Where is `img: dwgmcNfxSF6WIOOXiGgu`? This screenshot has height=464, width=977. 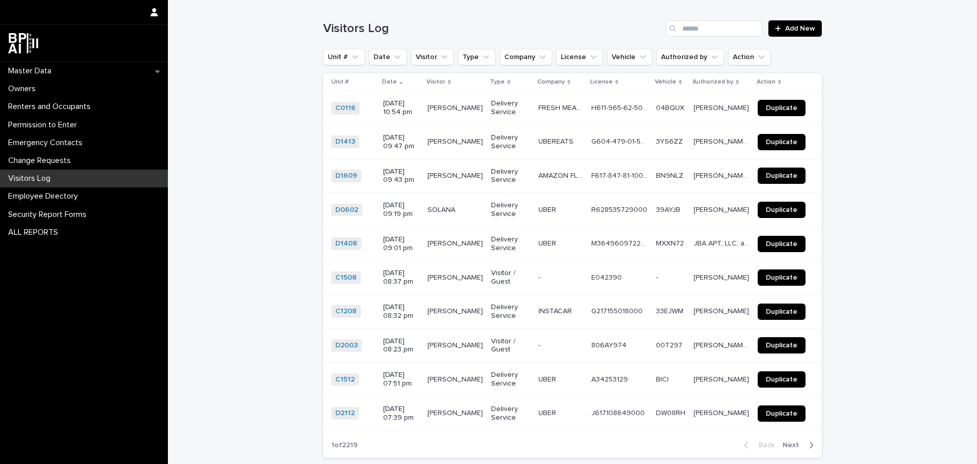
img: dwgmcNfxSF6WIOOXiGgu is located at coordinates (23, 43).